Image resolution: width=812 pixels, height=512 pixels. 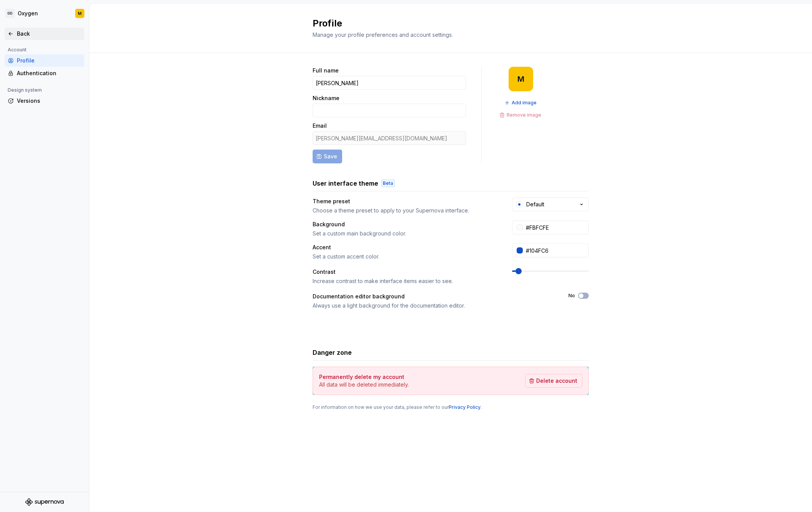 What do you see at coordinates (326, 70) in the screenshot?
I see `label: Full name` at bounding box center [326, 70].